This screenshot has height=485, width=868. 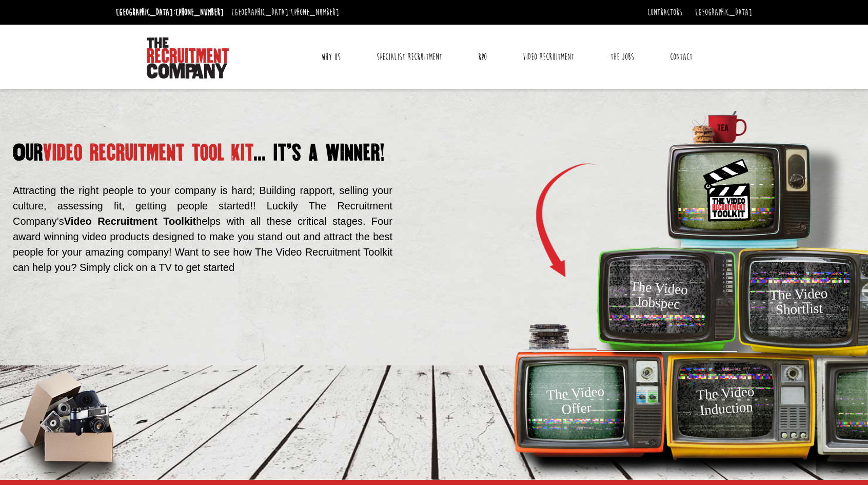 What do you see at coordinates (842, 415) in the screenshot?
I see `img: tv-grey.png` at bounding box center [842, 415].